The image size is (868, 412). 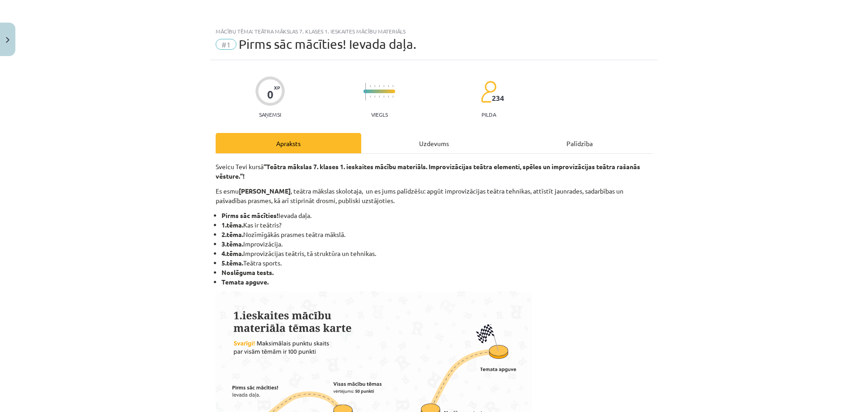 What do you see at coordinates (436, 234) in the screenshot?
I see `li: Nozīmīgākās prasmes teātra mākslā.` at bounding box center [436, 234].